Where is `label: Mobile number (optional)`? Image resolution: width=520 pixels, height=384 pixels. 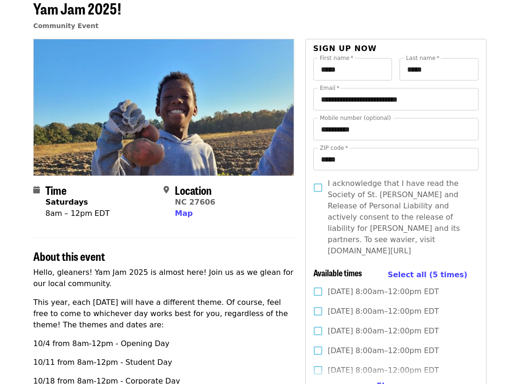 label: Mobile number (optional) is located at coordinates (355, 118).